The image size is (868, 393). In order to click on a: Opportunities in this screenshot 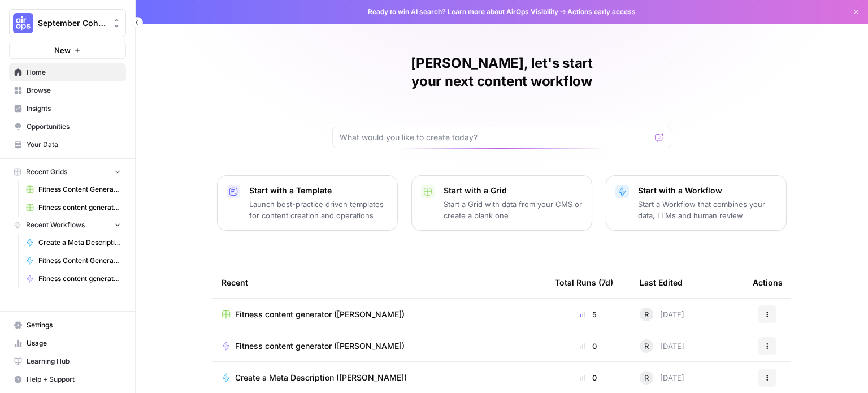, I will do `click(68, 127)`.